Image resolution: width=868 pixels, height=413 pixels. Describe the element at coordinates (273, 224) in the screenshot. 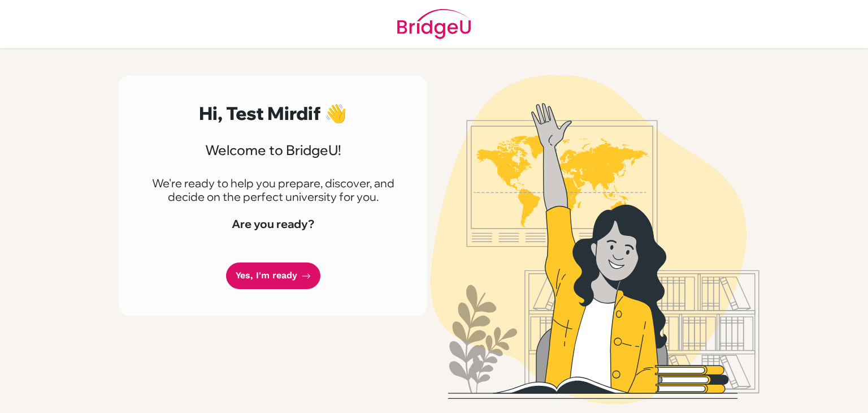

I see `h4: Are you ready?` at that location.